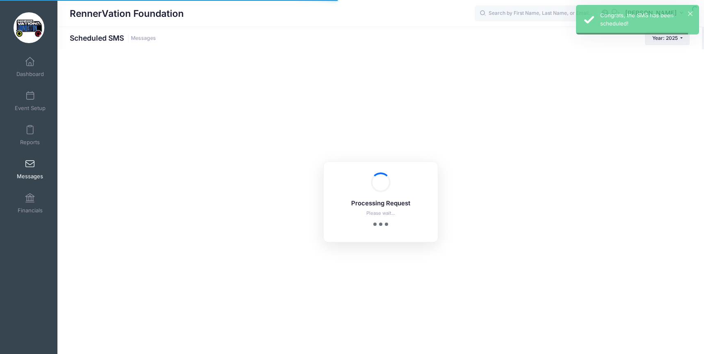  I want to click on input: Search by First Name, Last Name, or Email..., so click(536, 14).